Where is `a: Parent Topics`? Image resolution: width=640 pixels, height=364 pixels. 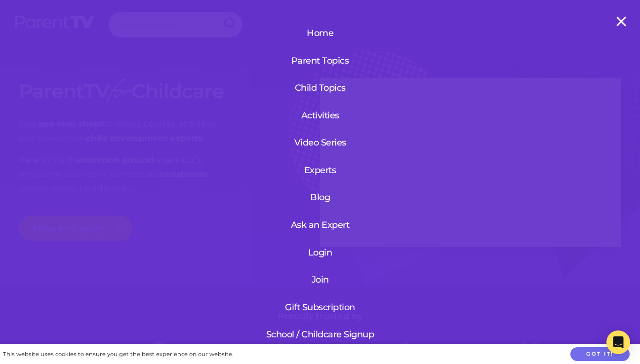 a: Parent Topics is located at coordinates (320, 61).